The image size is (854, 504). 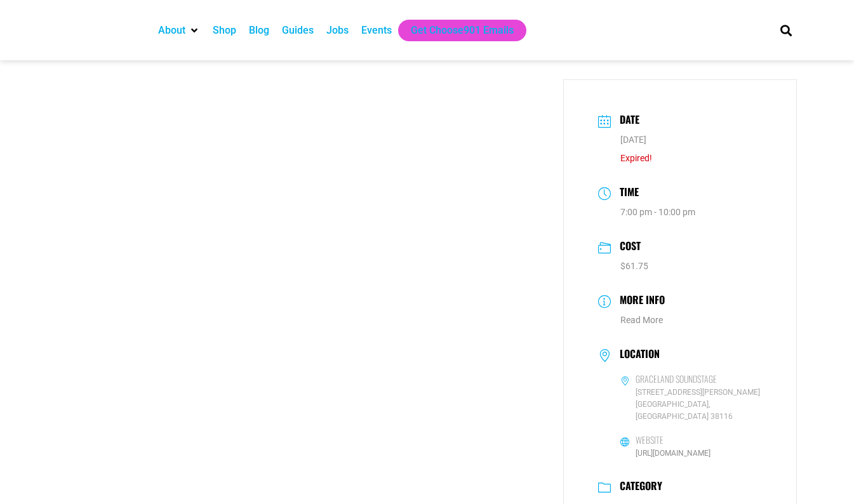 I want to click on div: Blog, so click(x=259, y=31).